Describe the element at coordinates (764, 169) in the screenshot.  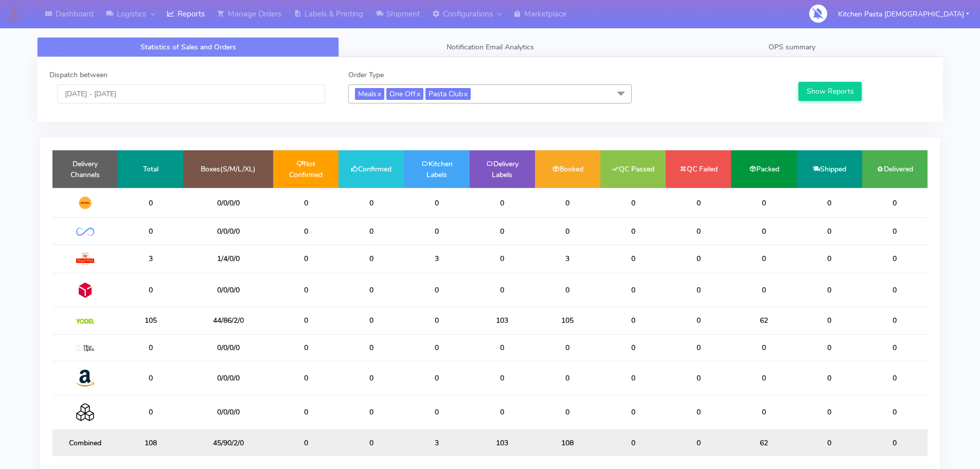
I see `td: Packed` at that location.